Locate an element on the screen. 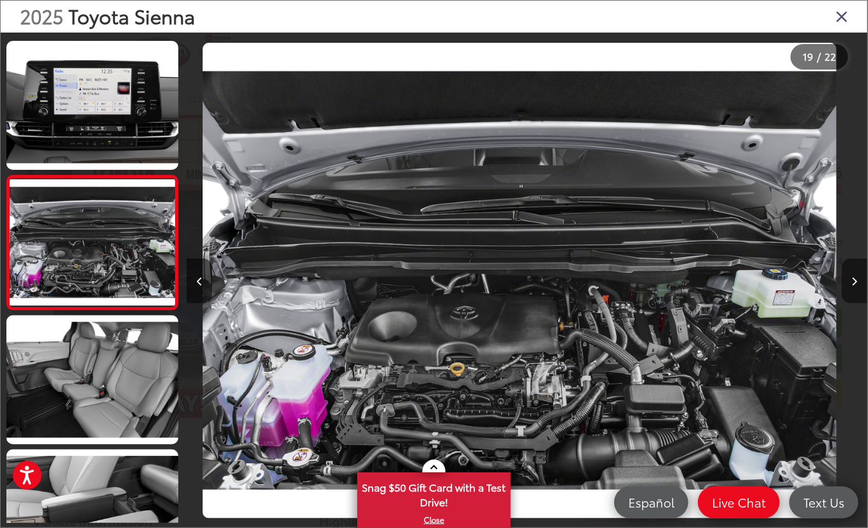 This screenshot has width=868, height=528. button: Next image is located at coordinates (854, 281).